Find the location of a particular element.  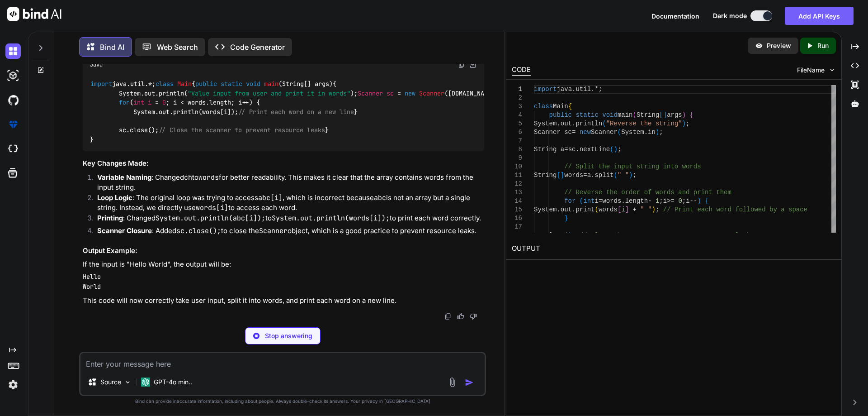

strong: Scanner Closure is located at coordinates (124, 231).